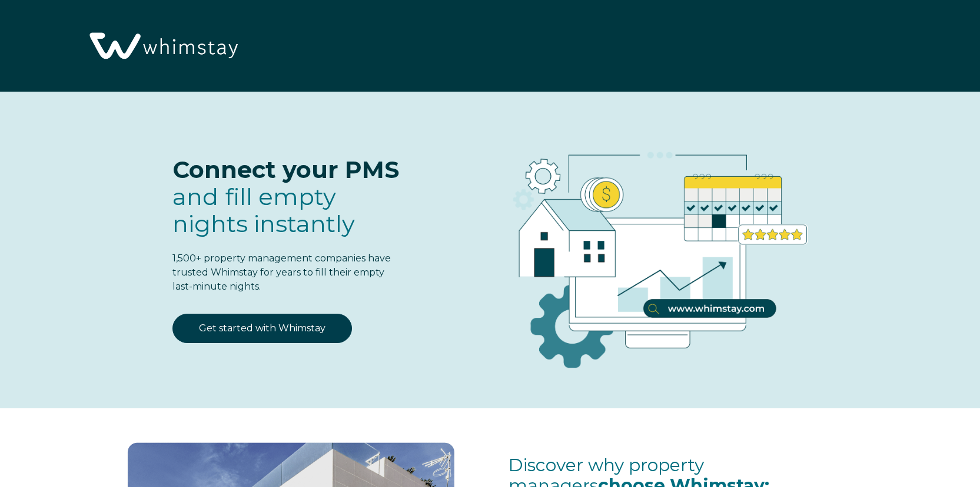 Image resolution: width=980 pixels, height=487 pixels. I want to click on span: and, so click(264, 210).